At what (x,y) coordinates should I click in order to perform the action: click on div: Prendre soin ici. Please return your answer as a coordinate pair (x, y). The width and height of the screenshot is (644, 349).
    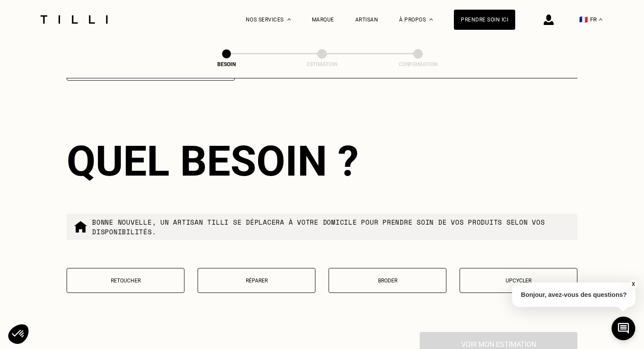
    Looking at the image, I should click on (485, 20).